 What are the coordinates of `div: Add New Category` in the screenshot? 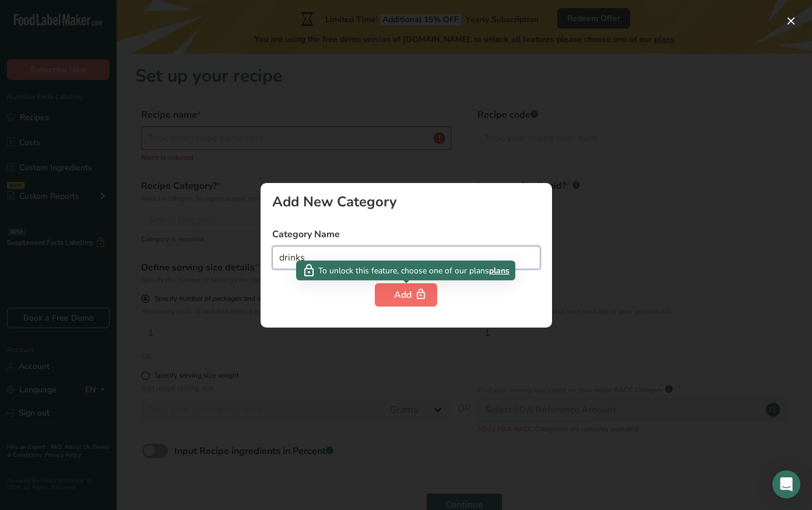 It's located at (406, 202).